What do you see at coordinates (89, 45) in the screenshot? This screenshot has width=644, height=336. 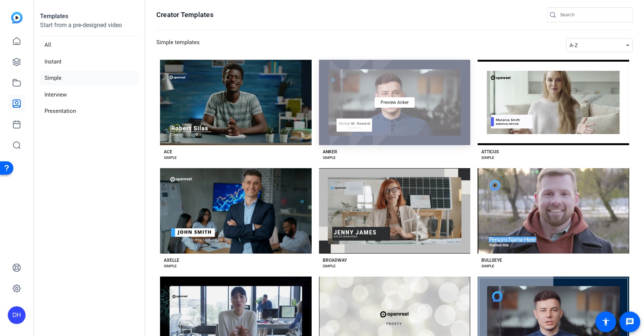 I see `li: All` at bounding box center [89, 45].